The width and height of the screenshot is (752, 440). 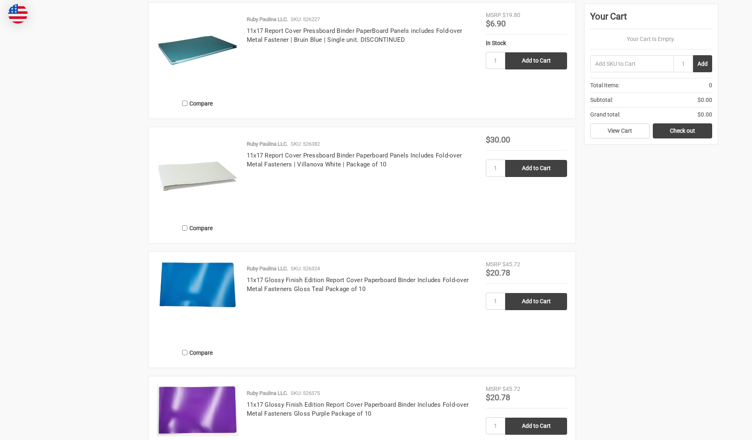 What do you see at coordinates (702, 64) in the screenshot?
I see `button: Add` at bounding box center [702, 64].